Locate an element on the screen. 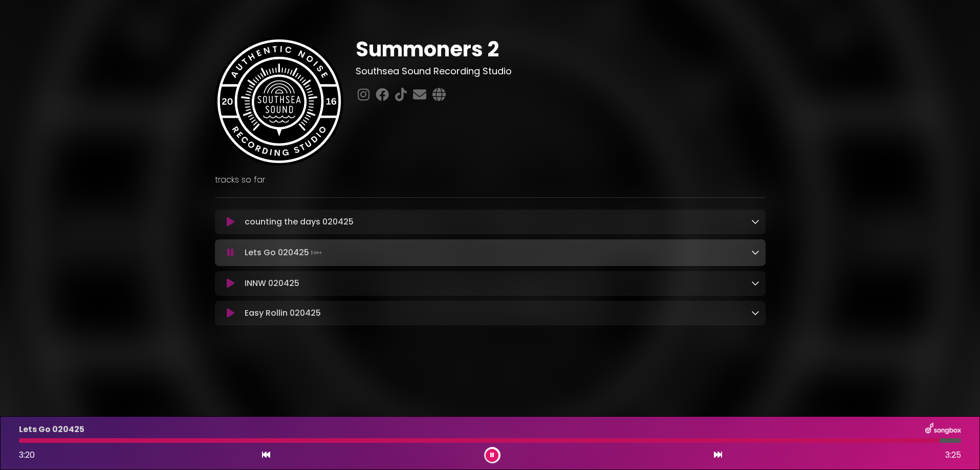 The width and height of the screenshot is (980, 470). img: waveform4.gif is located at coordinates (316, 253).